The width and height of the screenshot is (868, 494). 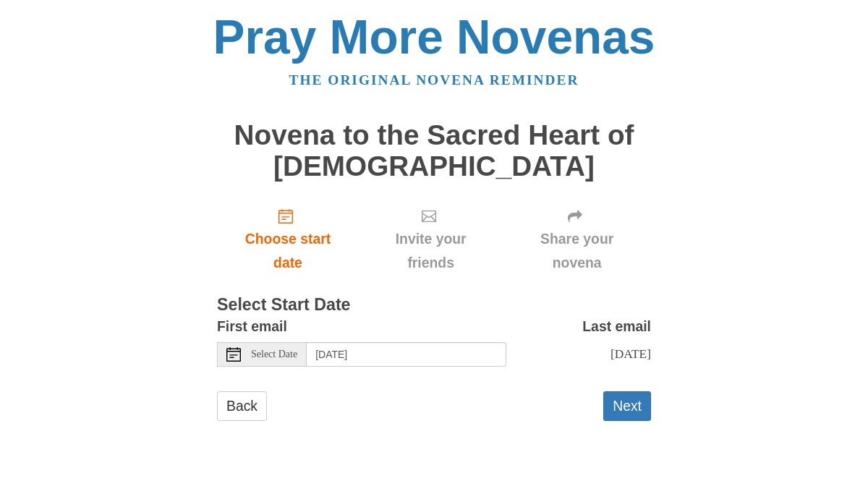 I want to click on span: Choose start date, so click(x=288, y=251).